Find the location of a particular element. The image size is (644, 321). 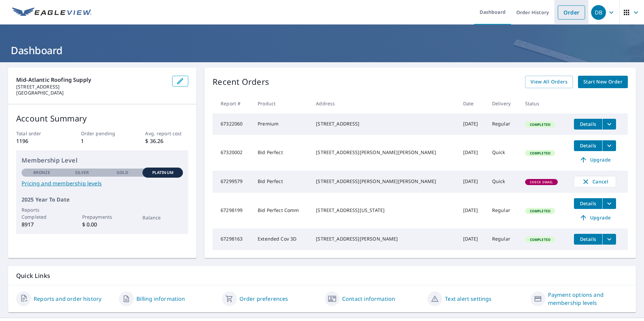

a: Start New Order is located at coordinates (603, 82).